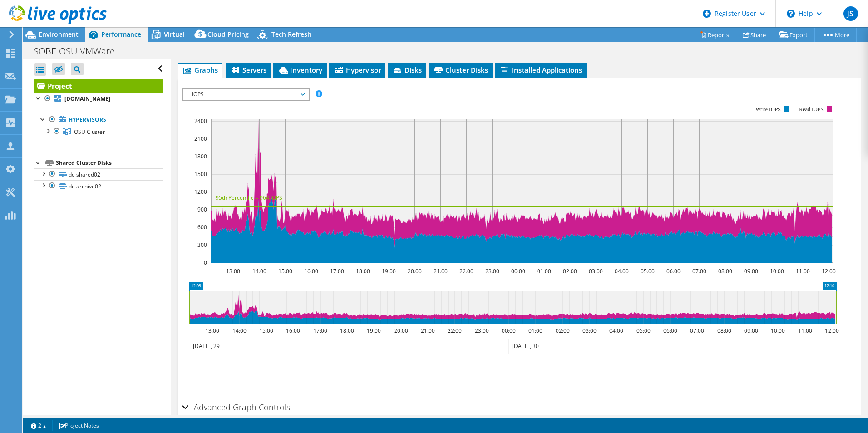 This screenshot has width=868, height=433. What do you see at coordinates (202, 209) in the screenshot?
I see `text: 900` at bounding box center [202, 209].